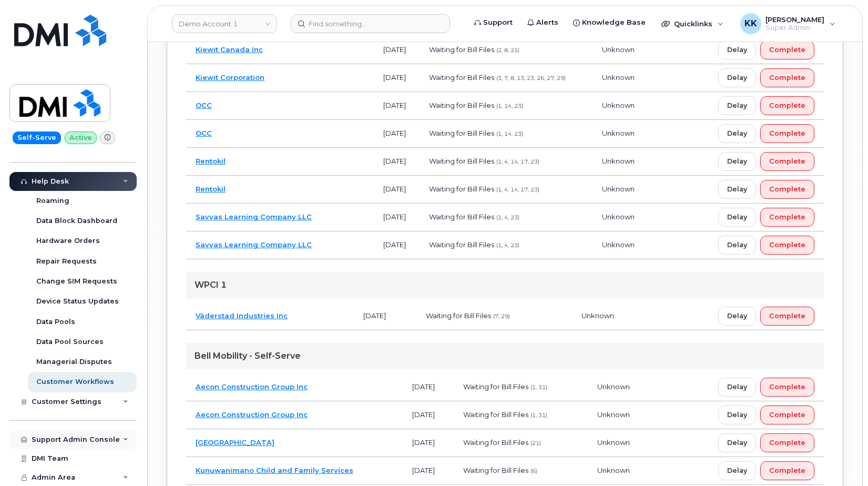  What do you see at coordinates (693, 24) in the screenshot?
I see `span: Quicklinks` at bounding box center [693, 24].